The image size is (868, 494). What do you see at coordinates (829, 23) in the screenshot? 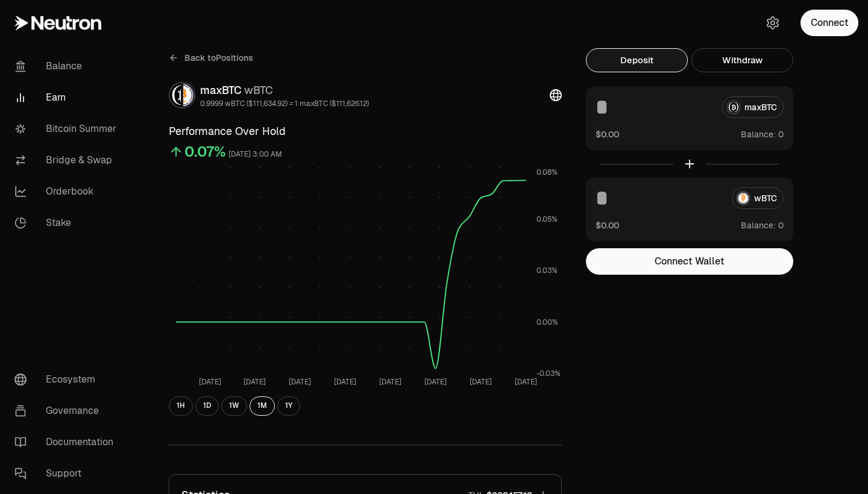
I see `button: Connect` at bounding box center [829, 23].